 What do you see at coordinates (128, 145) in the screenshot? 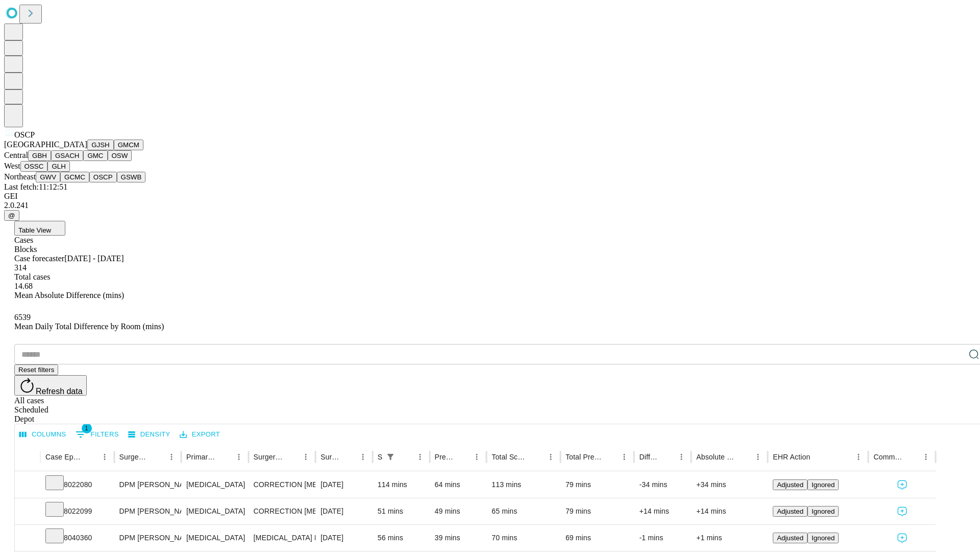
I see `button: GMCM` at bounding box center [128, 145].